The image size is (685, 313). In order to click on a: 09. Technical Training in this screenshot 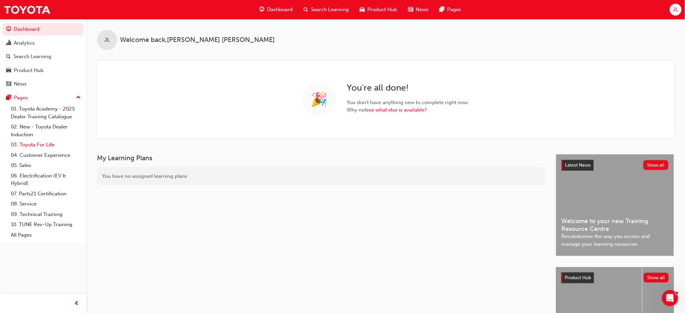, I will do `click(46, 214)`.